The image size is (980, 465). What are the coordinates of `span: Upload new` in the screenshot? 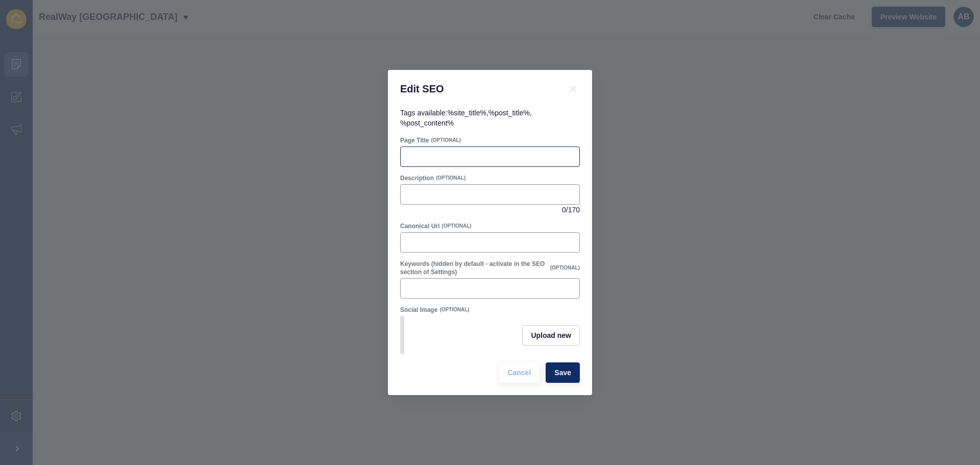 It's located at (550, 335).